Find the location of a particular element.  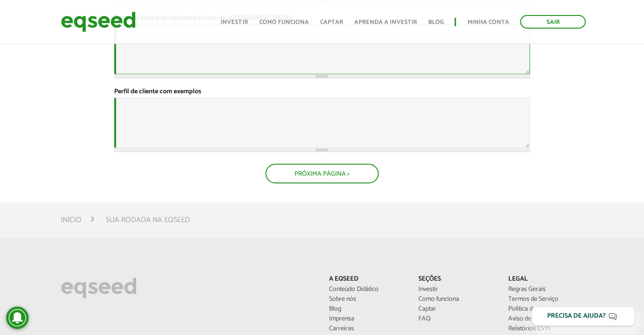

a: Início is located at coordinates (71, 220).